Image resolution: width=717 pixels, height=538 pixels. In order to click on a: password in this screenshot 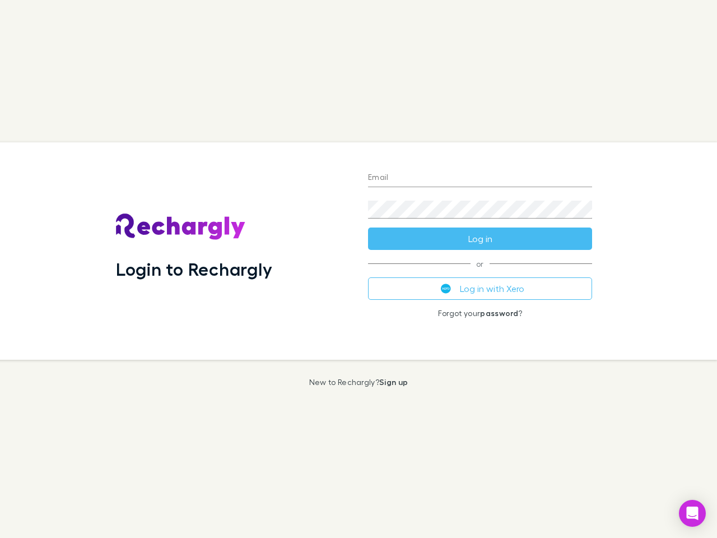, I will do `click(499, 313)`.